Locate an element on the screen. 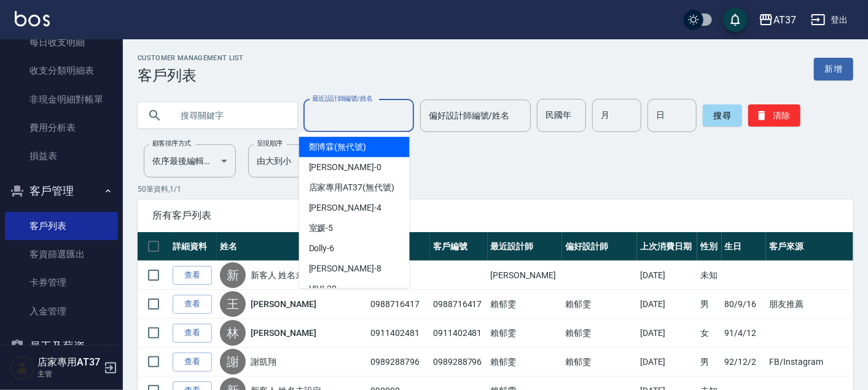 This screenshot has width=868, height=390. th: 偏好設計師 is located at coordinates (599, 246).